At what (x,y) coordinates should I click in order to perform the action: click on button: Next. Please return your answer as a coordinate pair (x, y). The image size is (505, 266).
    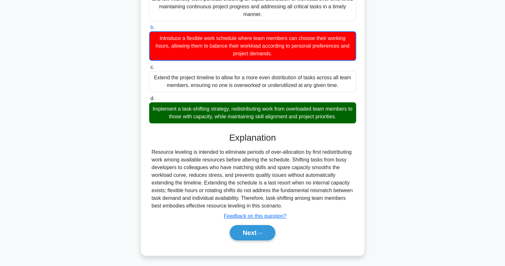
    Looking at the image, I should click on (252, 232).